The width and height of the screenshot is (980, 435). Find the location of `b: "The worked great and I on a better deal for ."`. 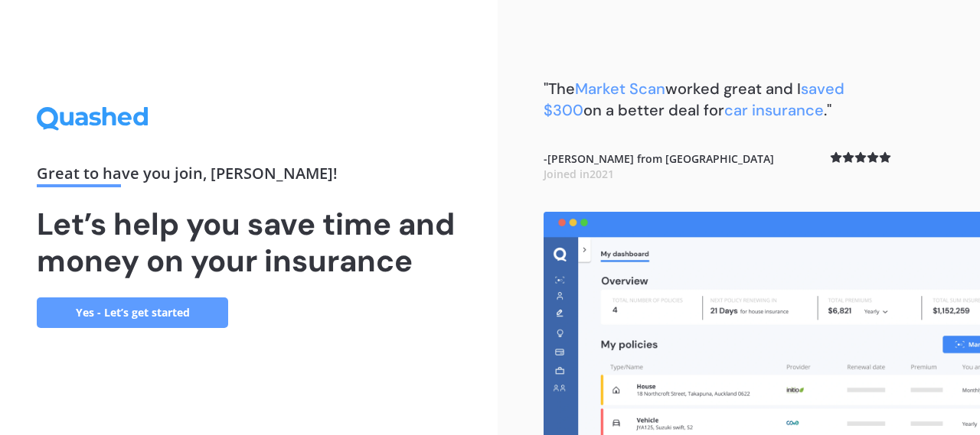

b: "The worked great and I on a better deal for ." is located at coordinates (693, 99).